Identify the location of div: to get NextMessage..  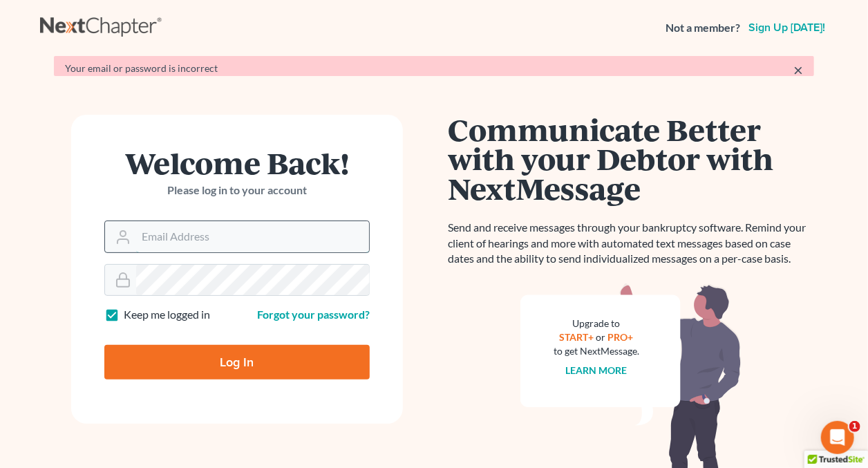
(596, 351).